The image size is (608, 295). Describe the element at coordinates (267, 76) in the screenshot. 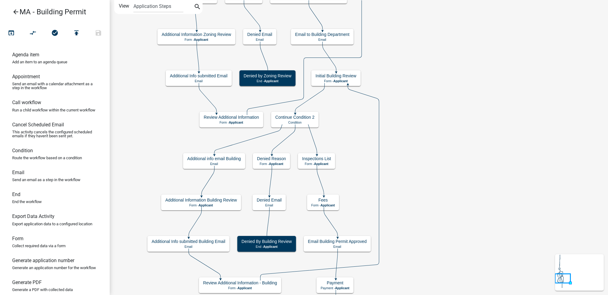

I see `h5: Denied by Zoning Review` at that location.